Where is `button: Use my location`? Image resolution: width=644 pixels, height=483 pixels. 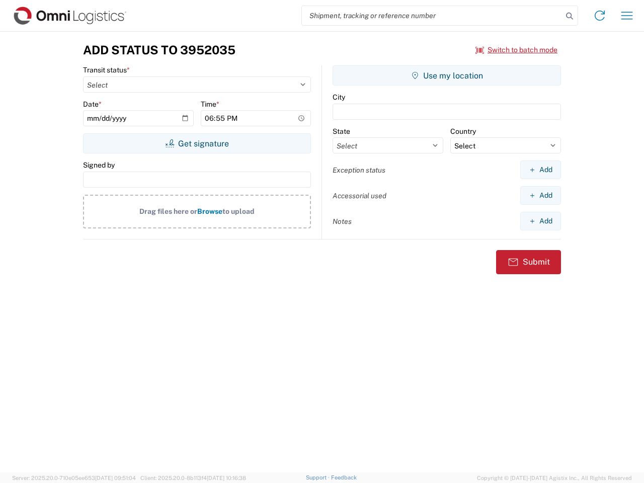
button: Use my location is located at coordinates (447, 75).